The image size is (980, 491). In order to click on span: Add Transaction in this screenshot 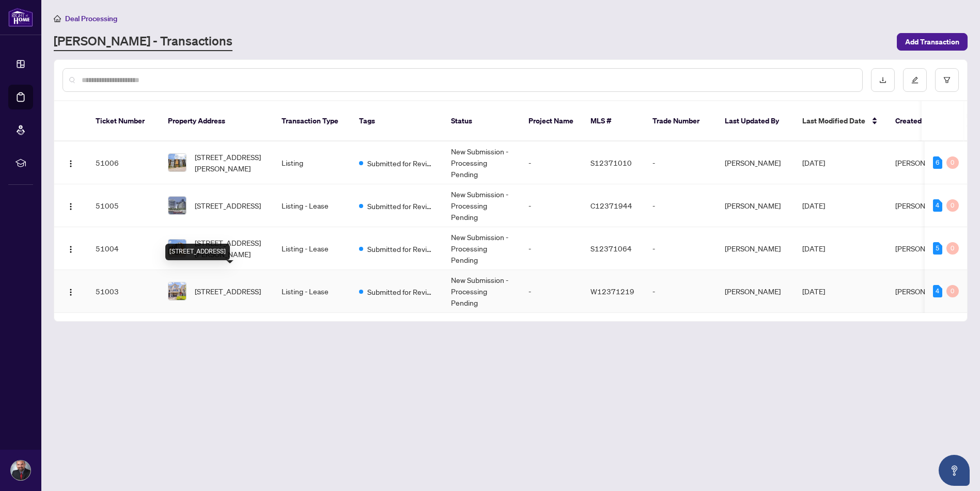, I will do `click(932, 41)`.